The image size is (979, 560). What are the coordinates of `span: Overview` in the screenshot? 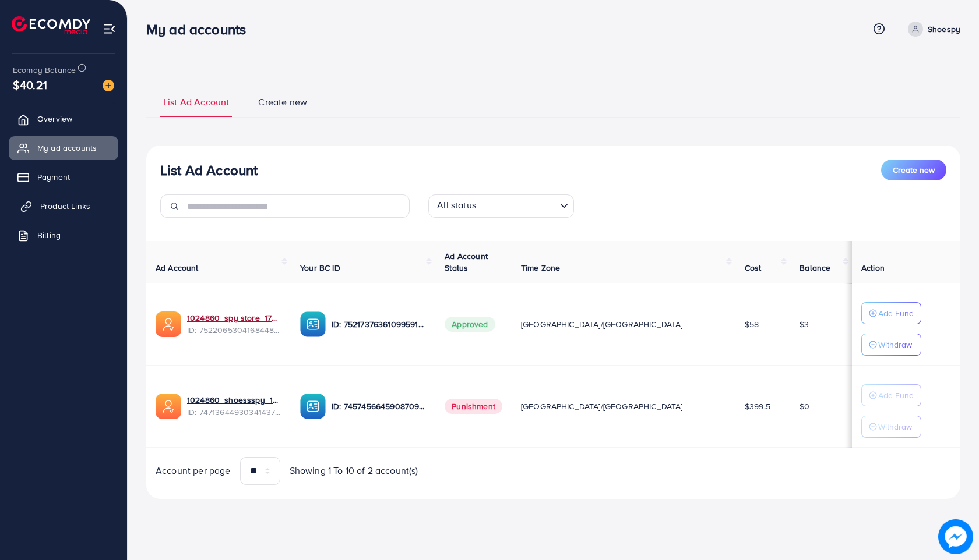 It's located at (55, 119).